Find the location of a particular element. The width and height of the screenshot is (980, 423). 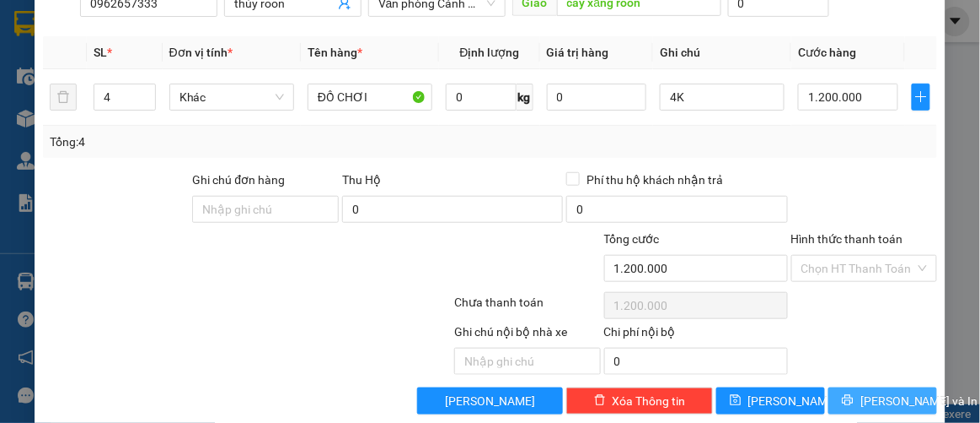

span: save is located at coordinates (736, 401).